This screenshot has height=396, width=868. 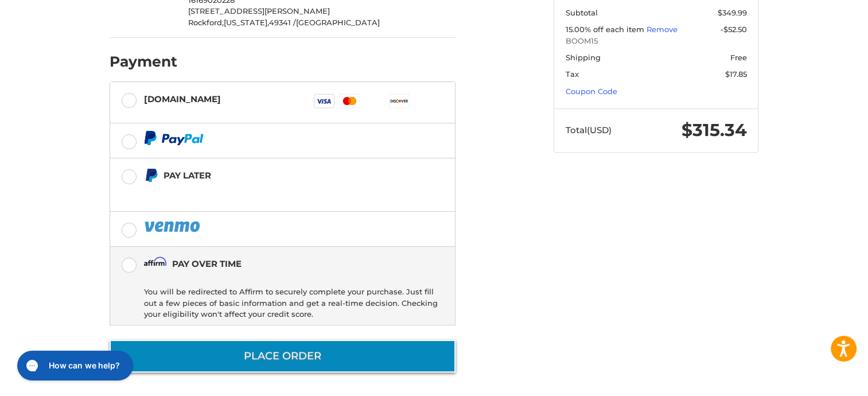 What do you see at coordinates (582, 57) in the screenshot?
I see `span: Shipping` at bounding box center [582, 57].